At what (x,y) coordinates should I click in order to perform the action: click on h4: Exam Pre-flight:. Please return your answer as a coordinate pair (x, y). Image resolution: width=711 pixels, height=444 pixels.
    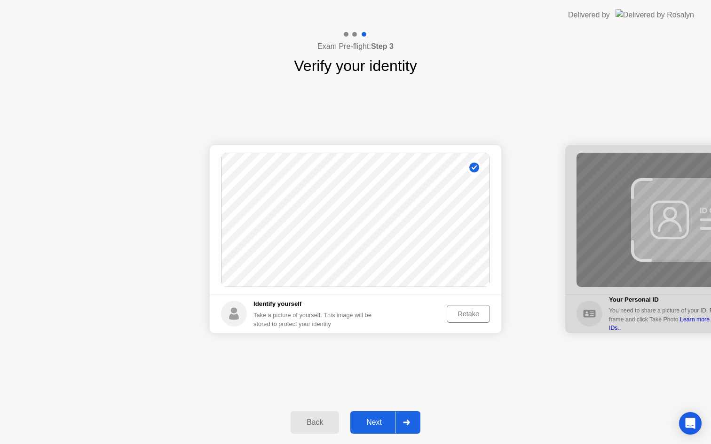
    Looking at the image, I should click on (356, 47).